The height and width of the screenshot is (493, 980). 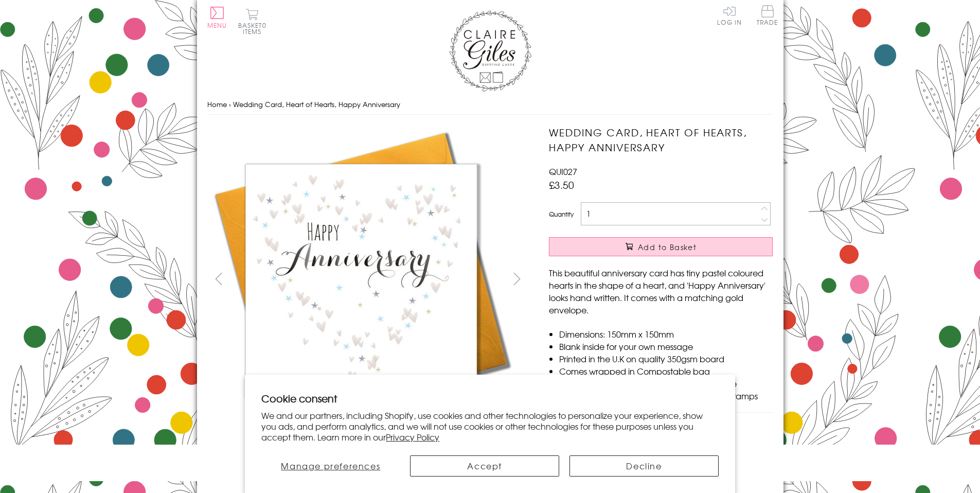 What do you see at coordinates (485, 466) in the screenshot?
I see `button: Accept` at bounding box center [485, 466].